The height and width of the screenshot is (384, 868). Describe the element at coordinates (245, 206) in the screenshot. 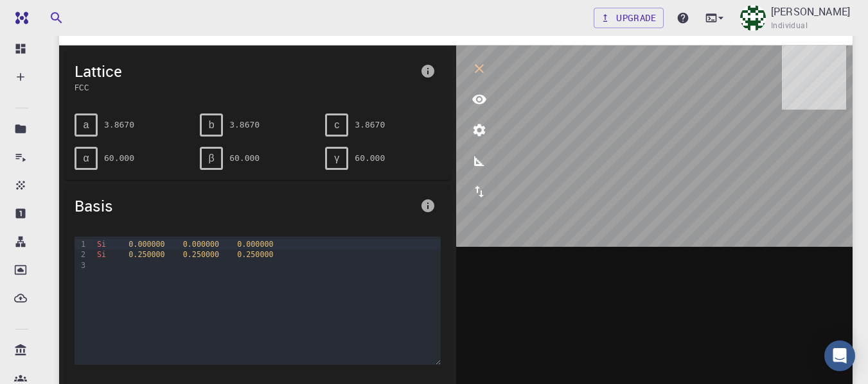

I see `span: Basis` at that location.